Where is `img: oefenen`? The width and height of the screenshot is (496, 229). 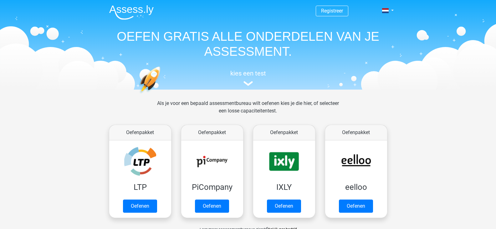
img: oefenen is located at coordinates (162, 95).